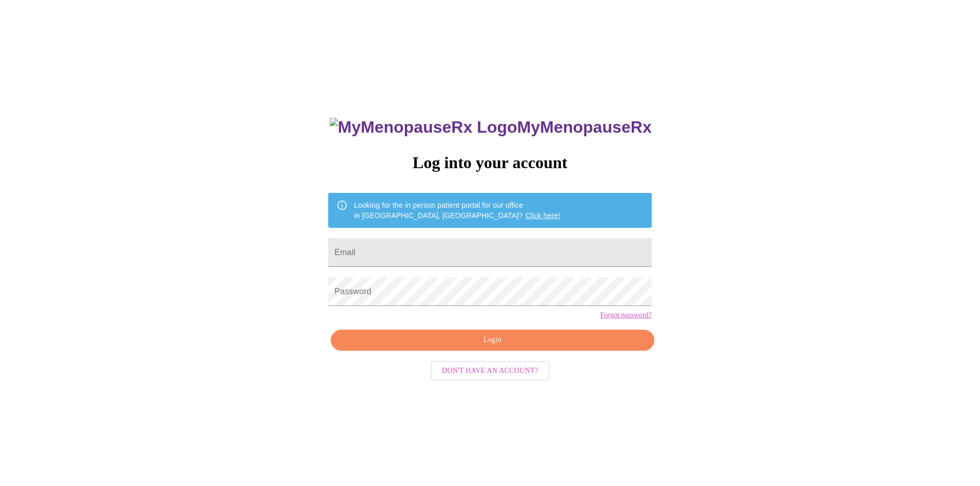  Describe the element at coordinates (543, 215) in the screenshot. I see `a: Click here!` at that location.